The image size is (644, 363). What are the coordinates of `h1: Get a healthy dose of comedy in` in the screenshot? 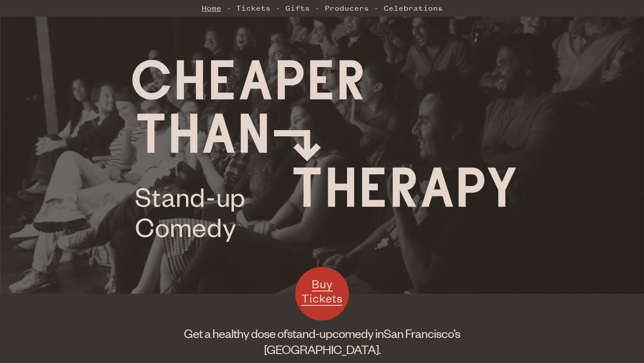 It's located at (322, 341).